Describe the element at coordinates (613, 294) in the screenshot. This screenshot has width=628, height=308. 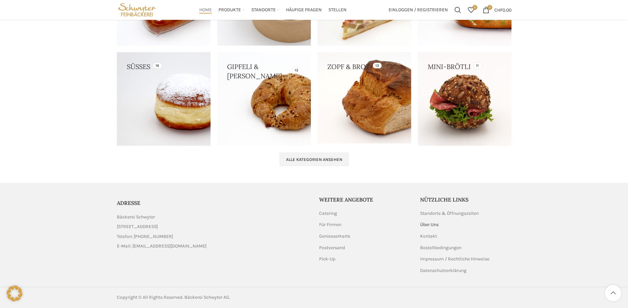
I see `a: Scroll to top button` at that location.